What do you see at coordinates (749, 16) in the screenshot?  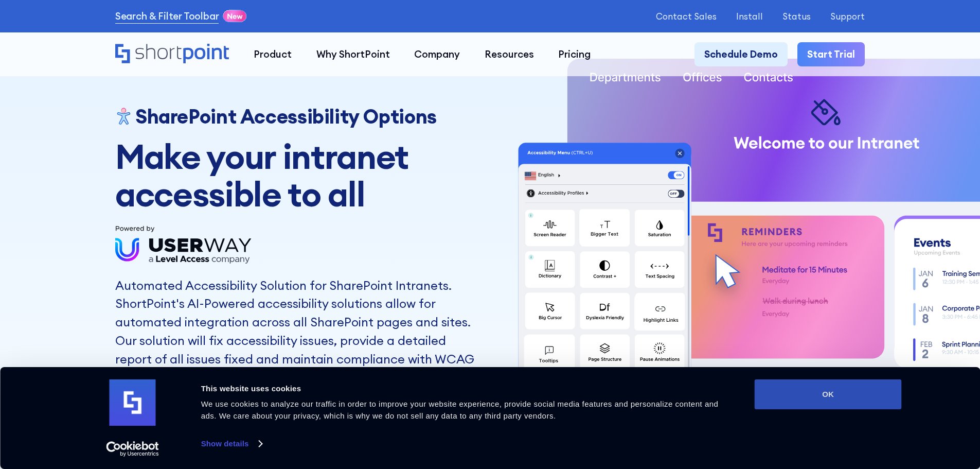 I see `p: Install` at bounding box center [749, 16].